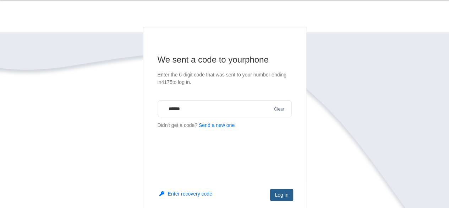  Describe the element at coordinates (225, 78) in the screenshot. I see `p: Enter the 6-digit code that was sent to your number ending in 4175 to log in.` at that location.